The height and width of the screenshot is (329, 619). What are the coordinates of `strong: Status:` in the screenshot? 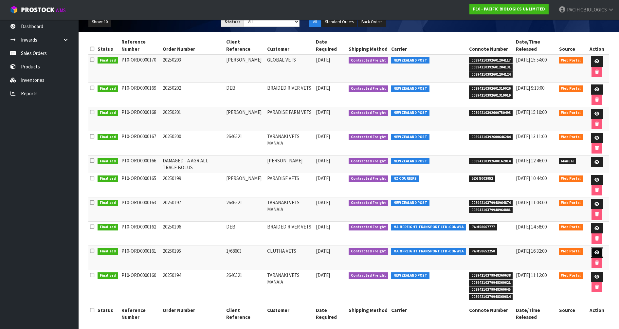 It's located at (232, 22).